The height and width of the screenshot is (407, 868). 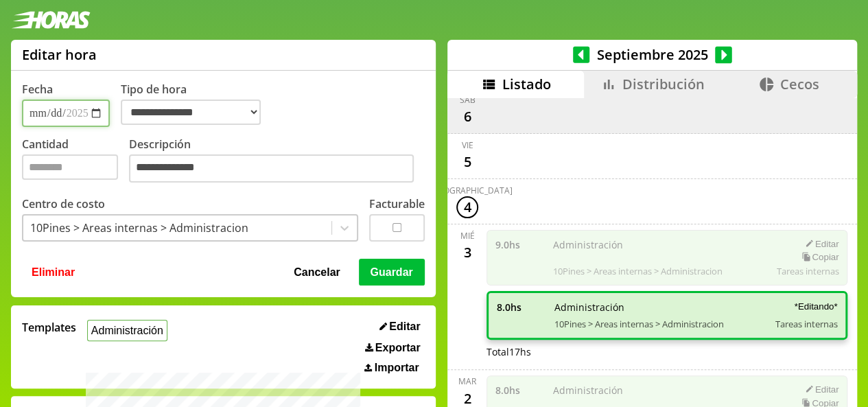 I want to click on button: Guardar, so click(x=392, y=271).